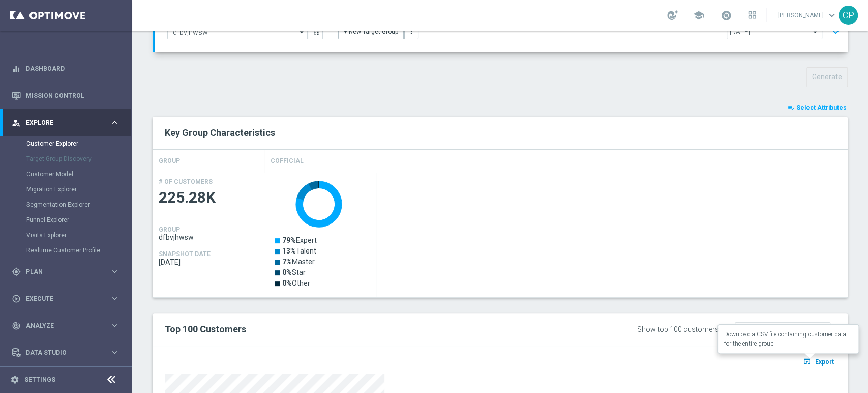  I want to click on button: Data Studio keyboard_arrow_right, so click(66, 353).